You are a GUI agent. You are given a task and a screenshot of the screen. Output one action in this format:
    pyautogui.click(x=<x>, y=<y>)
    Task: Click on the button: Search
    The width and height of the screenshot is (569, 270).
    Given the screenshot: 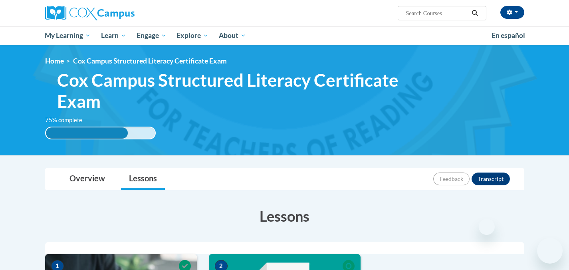 What is the action you would take?
    pyautogui.click(x=475, y=13)
    